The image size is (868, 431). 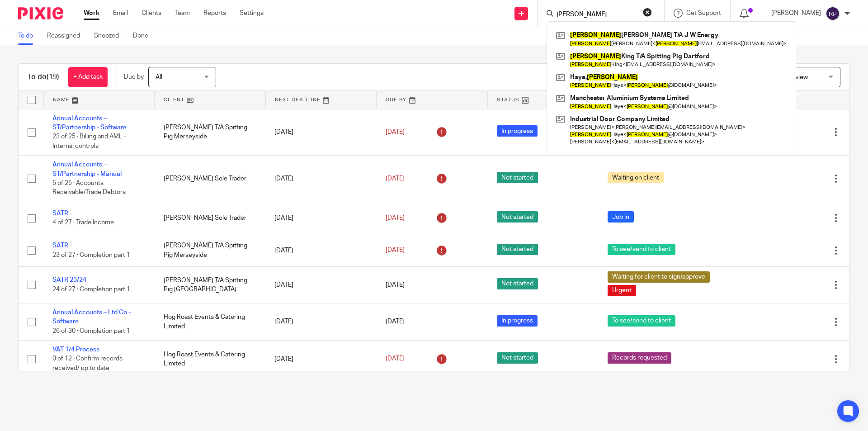 I want to click on a: Annual Accounts – ST/Partnership - Manual, so click(x=87, y=169).